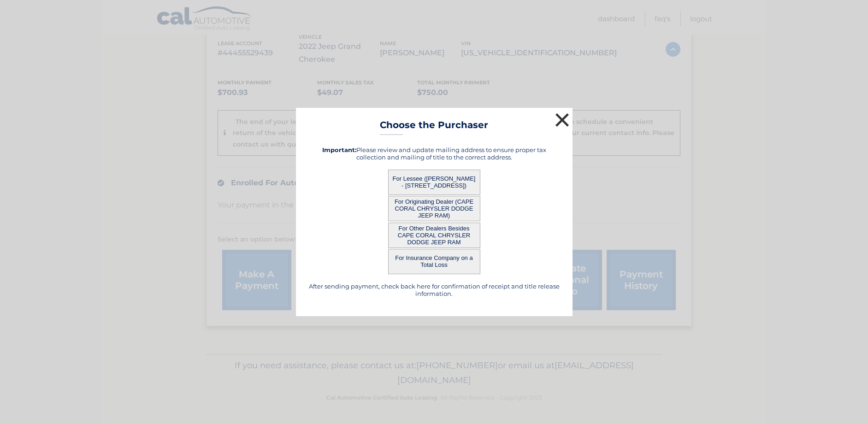  What do you see at coordinates (339, 150) in the screenshot?
I see `strong: Important:` at bounding box center [339, 150].